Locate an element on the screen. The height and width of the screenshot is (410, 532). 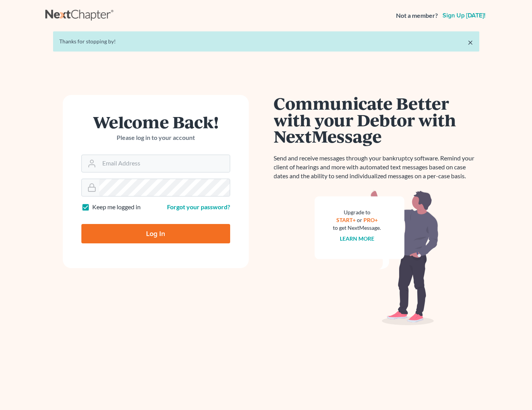
label: Keep me logged in is located at coordinates (116, 207).